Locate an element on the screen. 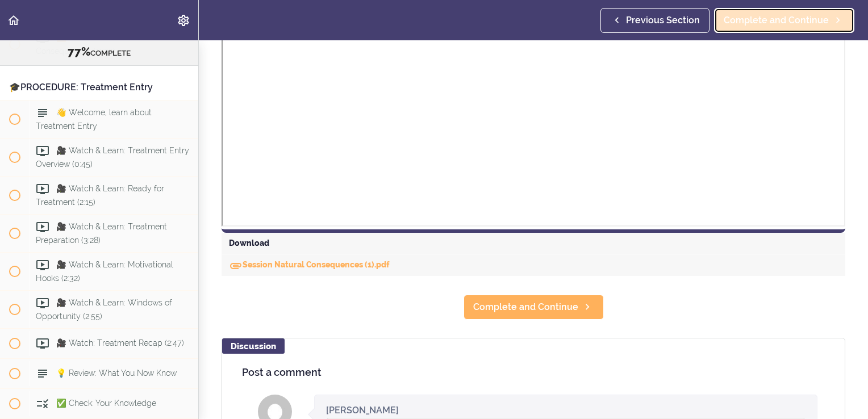 The image size is (868, 419). span: 🎥 Watch: Treatment Recap (2:47) is located at coordinates (120, 343).